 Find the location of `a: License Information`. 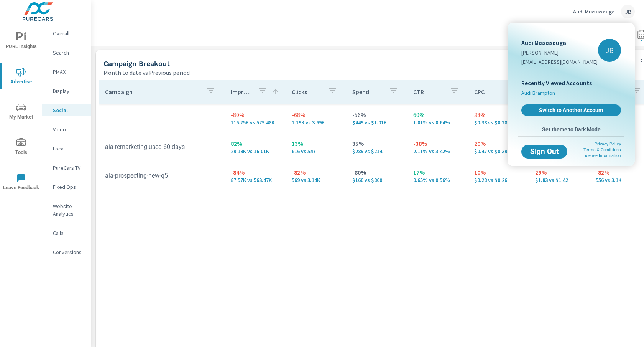

a: License Information is located at coordinates (602, 155).